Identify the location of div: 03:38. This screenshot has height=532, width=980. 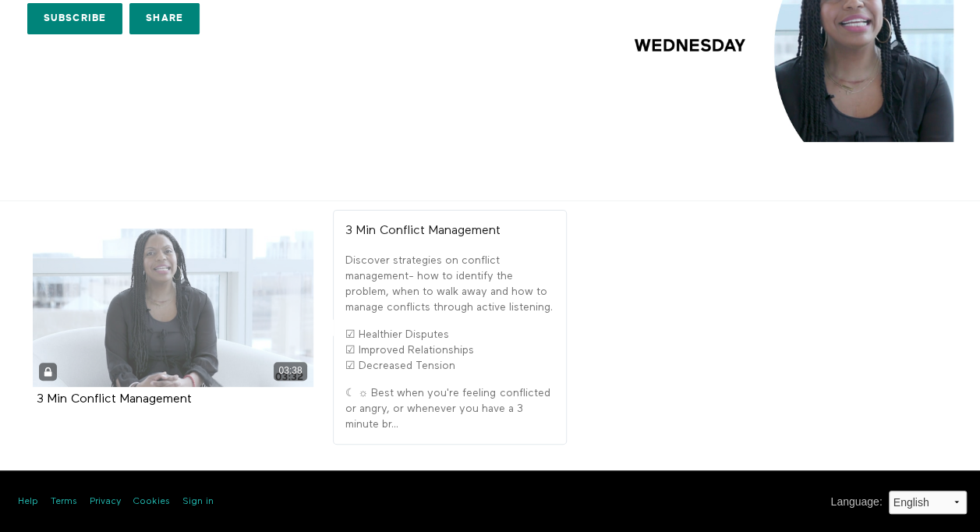
(290, 370).